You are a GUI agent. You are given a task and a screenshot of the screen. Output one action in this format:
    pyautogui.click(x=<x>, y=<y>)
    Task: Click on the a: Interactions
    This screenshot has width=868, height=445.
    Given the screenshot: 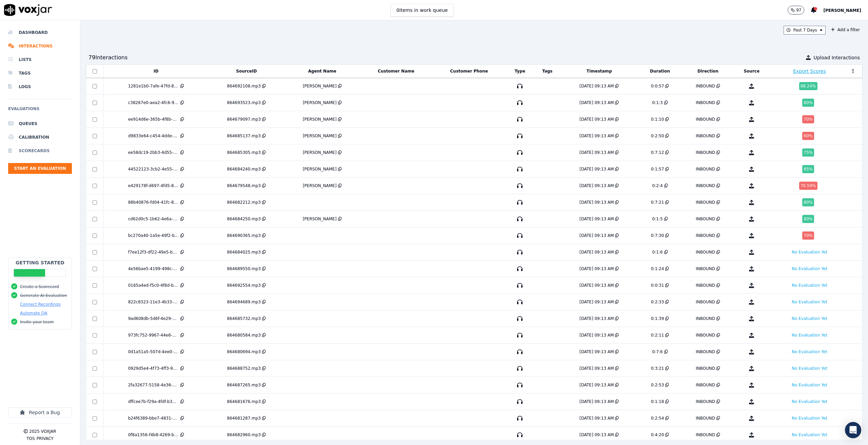 What is the action you would take?
    pyautogui.click(x=40, y=46)
    